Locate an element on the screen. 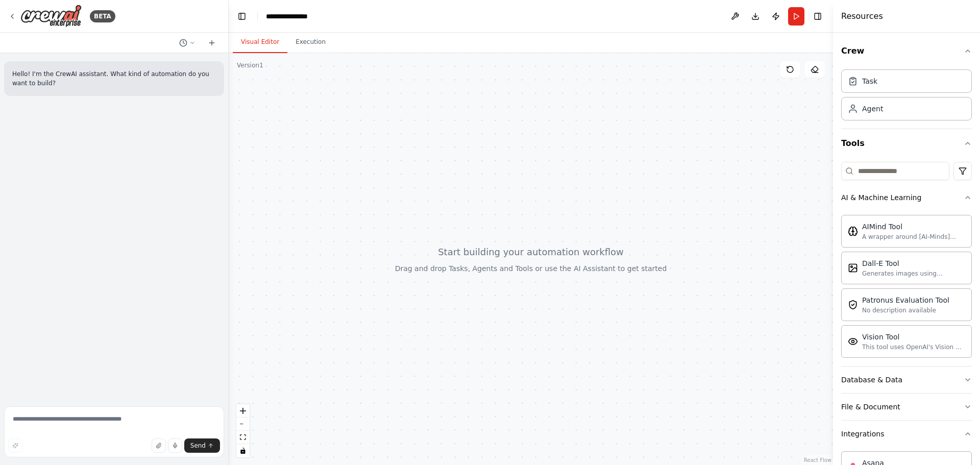 The image size is (980, 465). button: Integrations is located at coordinates (907, 434).